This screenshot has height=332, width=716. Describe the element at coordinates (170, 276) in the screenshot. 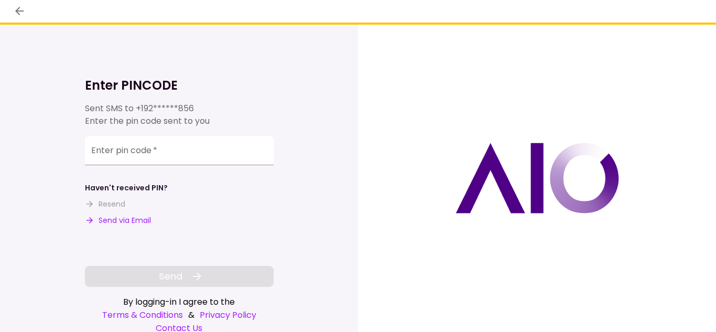

I see `span: Send` at that location.